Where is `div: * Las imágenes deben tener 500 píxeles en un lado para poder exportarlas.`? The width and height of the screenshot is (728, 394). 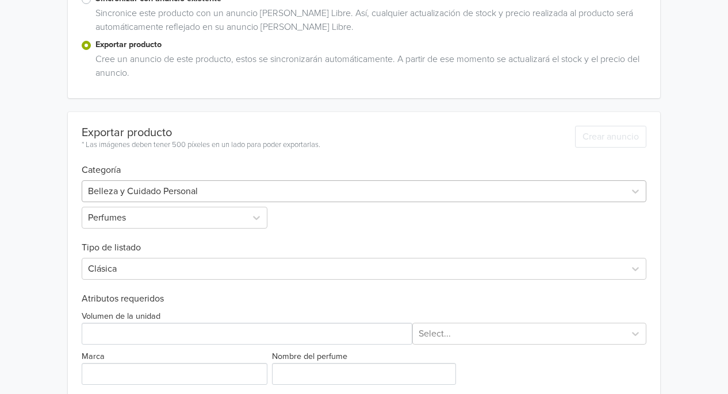 div: * Las imágenes deben tener 500 píxeles en un lado para poder exportarlas. is located at coordinates (201, 145).